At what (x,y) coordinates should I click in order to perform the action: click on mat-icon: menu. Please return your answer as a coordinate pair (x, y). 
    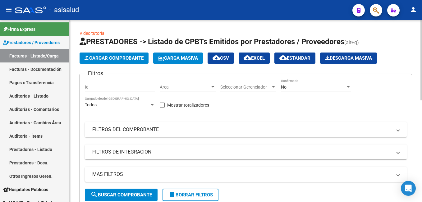
    Looking at the image, I should click on (9, 10).